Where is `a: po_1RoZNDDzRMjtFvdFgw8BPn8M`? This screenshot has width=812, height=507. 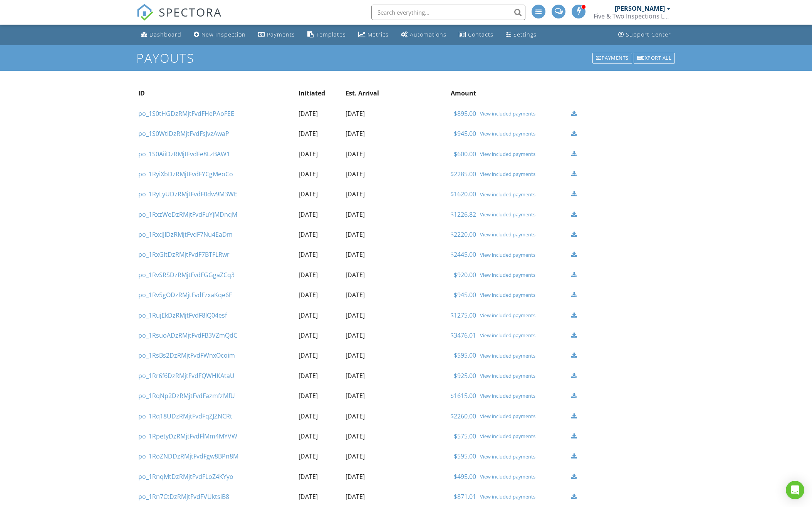 a: po_1RoZNDDzRMjtFvdFgw8BPn8M is located at coordinates (188, 456).